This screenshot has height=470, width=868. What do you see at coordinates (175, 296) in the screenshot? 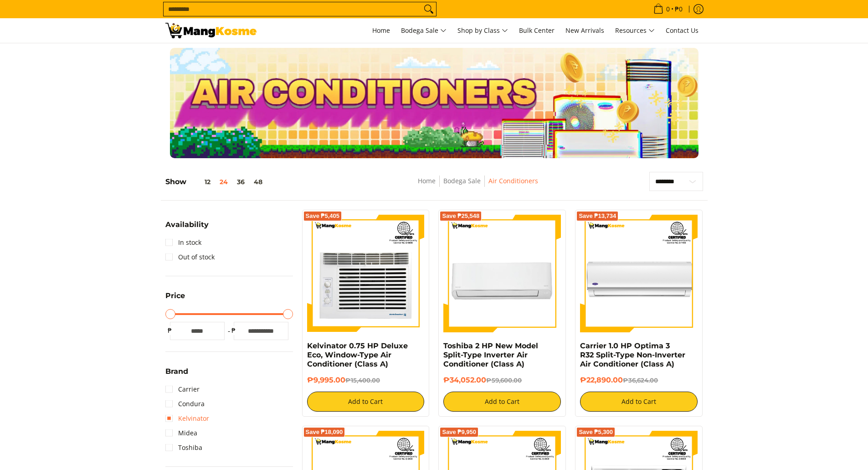
I see `span: Price` at bounding box center [175, 296].